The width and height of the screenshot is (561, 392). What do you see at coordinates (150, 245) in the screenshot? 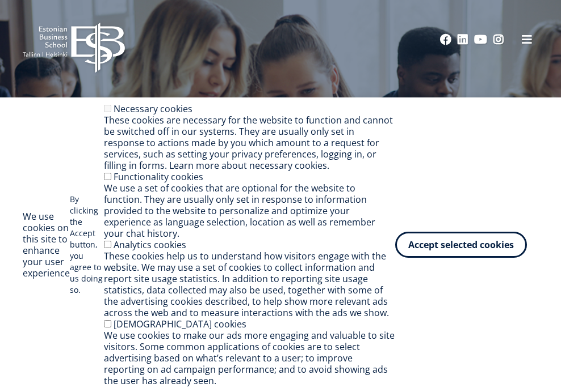
I see `label: Analytics cookies` at bounding box center [150, 245].